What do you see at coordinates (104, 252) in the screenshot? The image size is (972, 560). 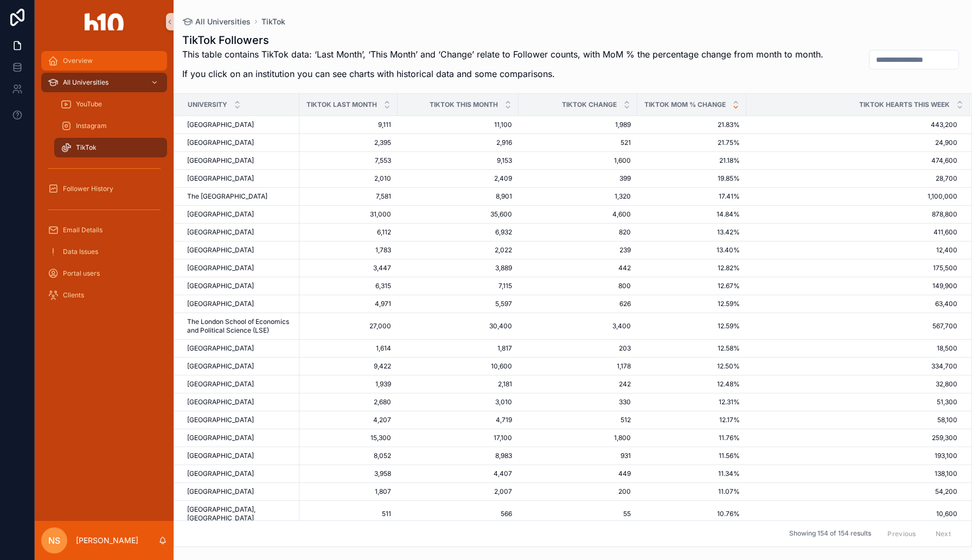 I see `a: Data Issues` at bounding box center [104, 252].